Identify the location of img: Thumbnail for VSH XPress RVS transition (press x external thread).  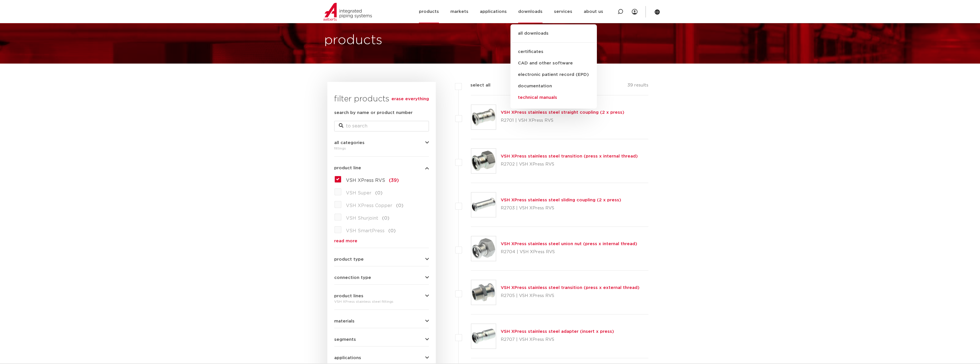
(483, 293).